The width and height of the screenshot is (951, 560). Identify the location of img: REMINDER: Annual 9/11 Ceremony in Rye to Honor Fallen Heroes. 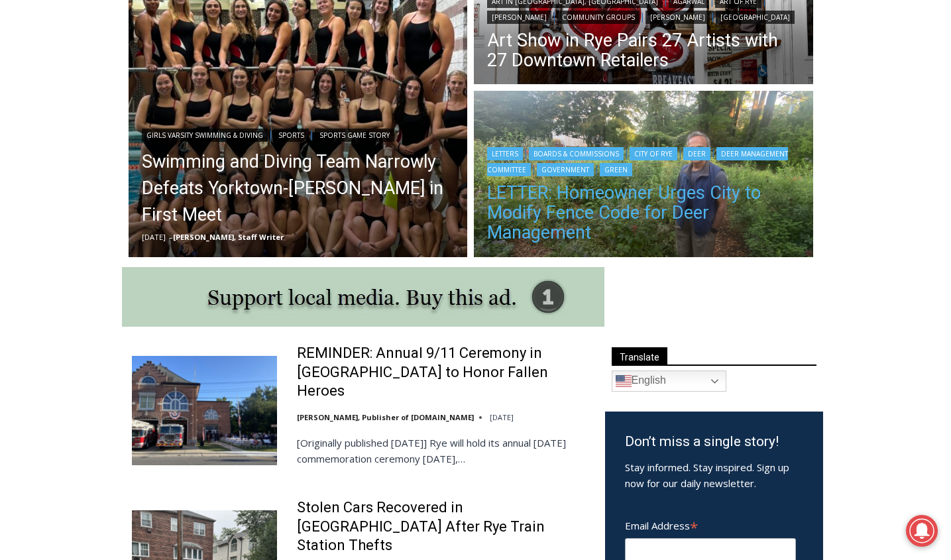
(204, 411).